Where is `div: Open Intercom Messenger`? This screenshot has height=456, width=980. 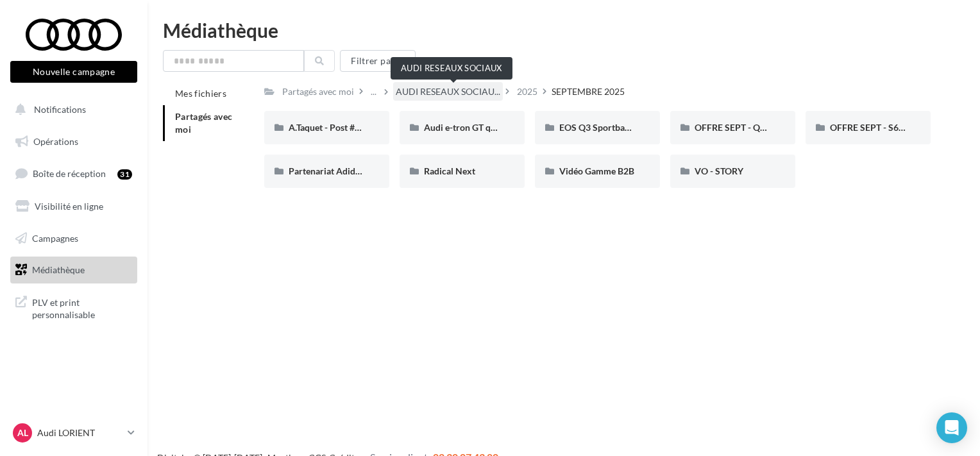
div: Open Intercom Messenger is located at coordinates (951, 428).